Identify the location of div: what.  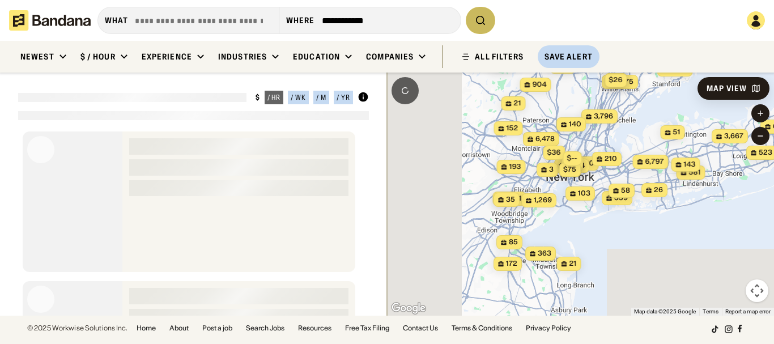
(116, 20).